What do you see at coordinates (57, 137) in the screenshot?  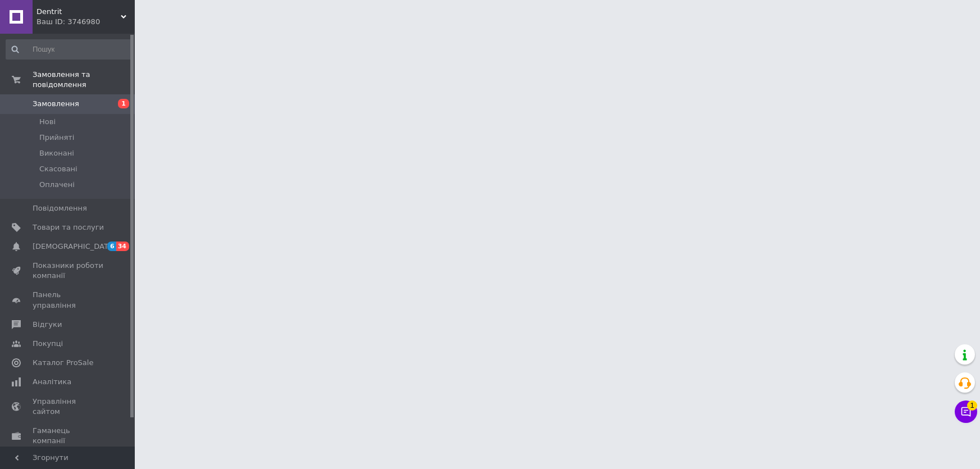 I see `span: Прийняті` at bounding box center [57, 137].